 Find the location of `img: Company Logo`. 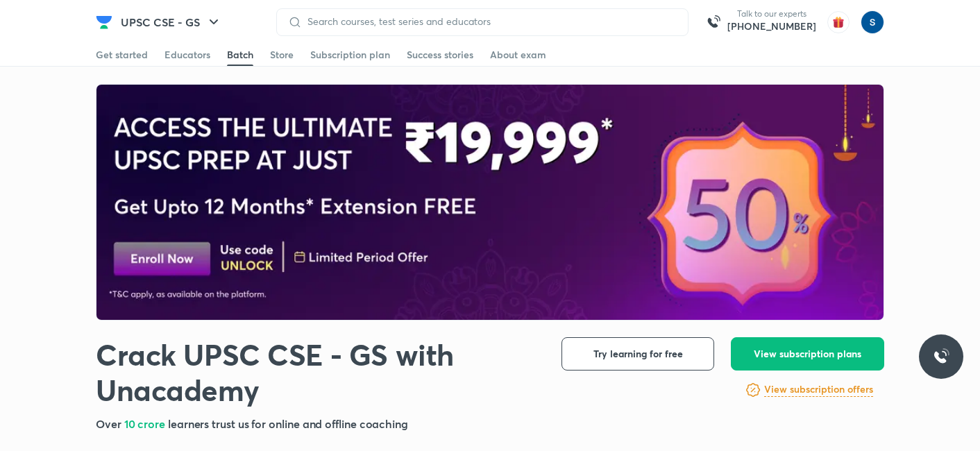

img: Company Logo is located at coordinates (104, 23).